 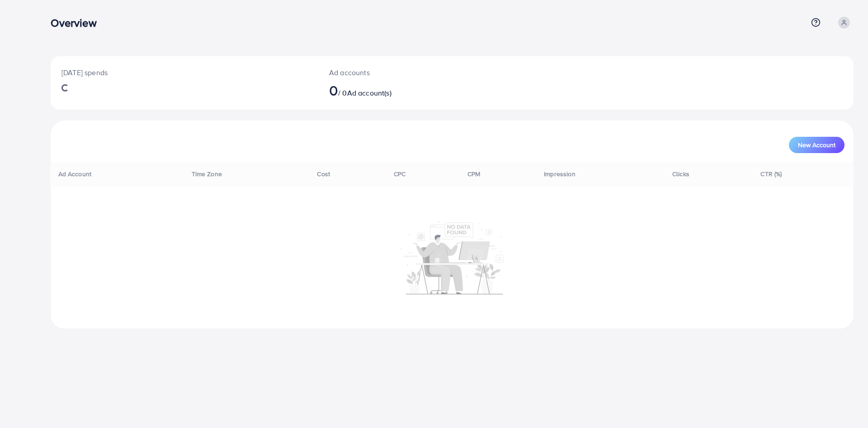 What do you see at coordinates (334, 90) in the screenshot?
I see `span: 0` at bounding box center [334, 90].